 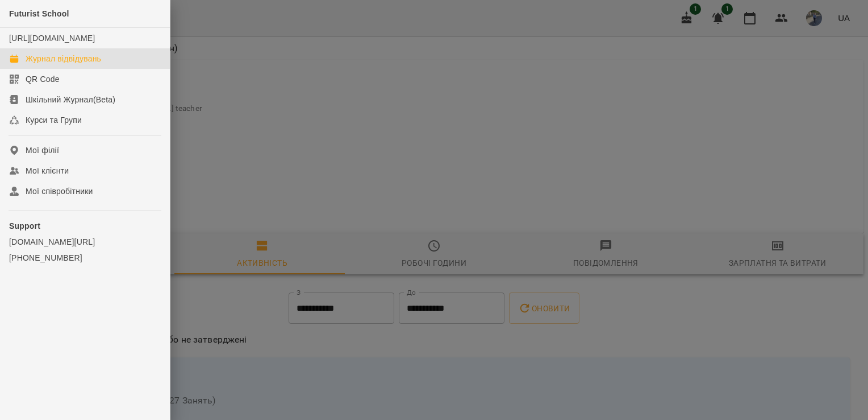 What do you see at coordinates (63, 58) in the screenshot?
I see `div: Журнал відвідувань` at bounding box center [63, 58].